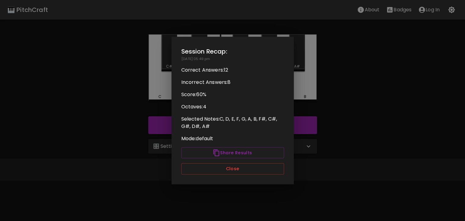 The image size is (465, 221). Describe the element at coordinates (232, 168) in the screenshot. I see `button: Close` at that location.